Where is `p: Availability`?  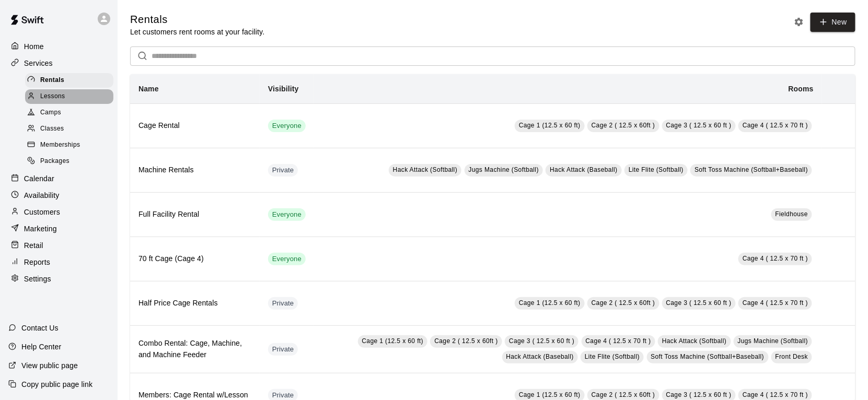 p: Availability is located at coordinates (42, 195).